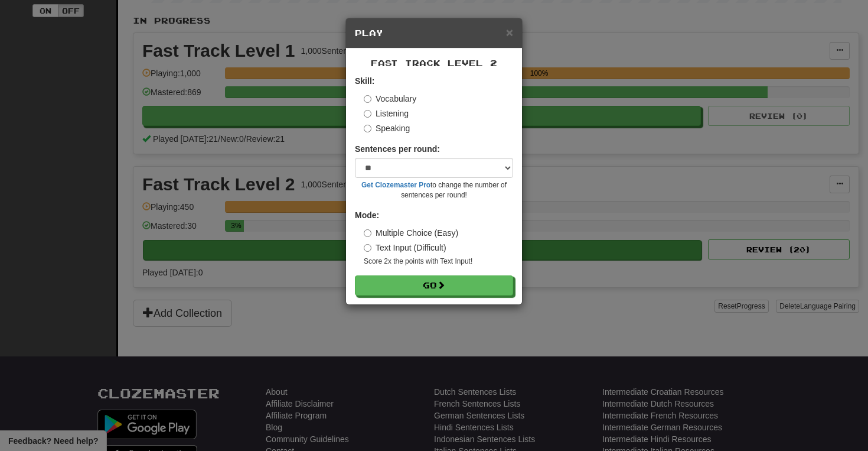 The height and width of the screenshot is (451, 868). What do you see at coordinates (367, 233) in the screenshot?
I see `input: Multiple Choice (Easy)` at bounding box center [367, 233].